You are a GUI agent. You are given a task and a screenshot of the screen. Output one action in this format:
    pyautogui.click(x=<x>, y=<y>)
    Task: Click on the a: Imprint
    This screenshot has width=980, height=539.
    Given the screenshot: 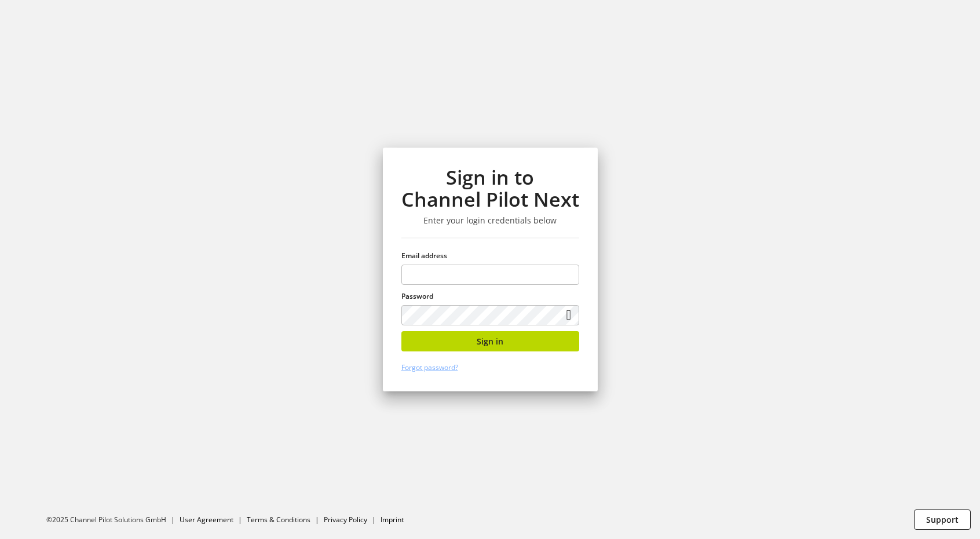 What is the action you would take?
    pyautogui.click(x=392, y=519)
    